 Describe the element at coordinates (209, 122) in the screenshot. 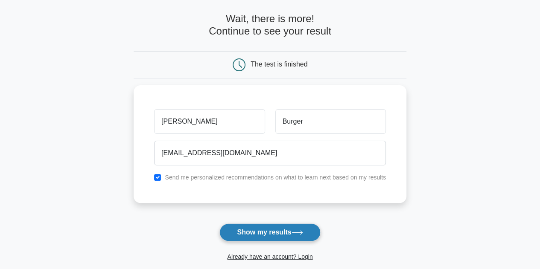

I see `input: First name` at that location.